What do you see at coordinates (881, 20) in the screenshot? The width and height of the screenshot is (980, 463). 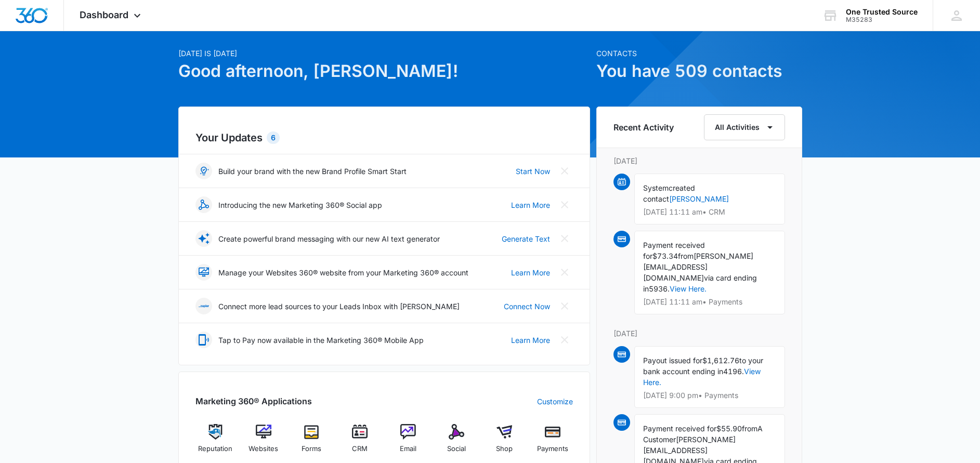 I see `div: account id` at bounding box center [881, 20].